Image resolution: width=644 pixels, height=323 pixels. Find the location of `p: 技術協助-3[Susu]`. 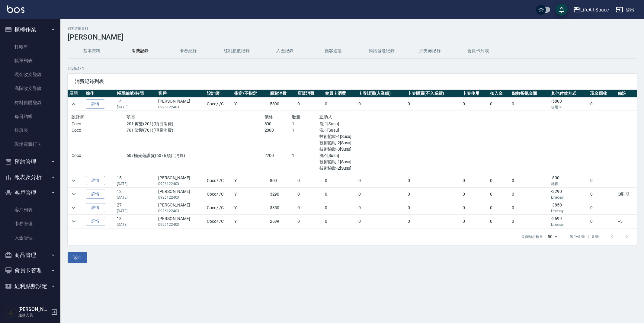

p: 技術協助-3[Susu] is located at coordinates (361, 149).